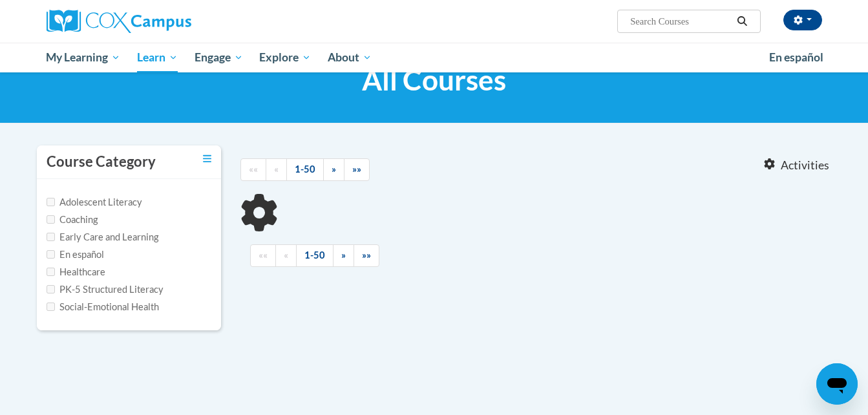  I want to click on a: Toggle collapse, so click(207, 159).